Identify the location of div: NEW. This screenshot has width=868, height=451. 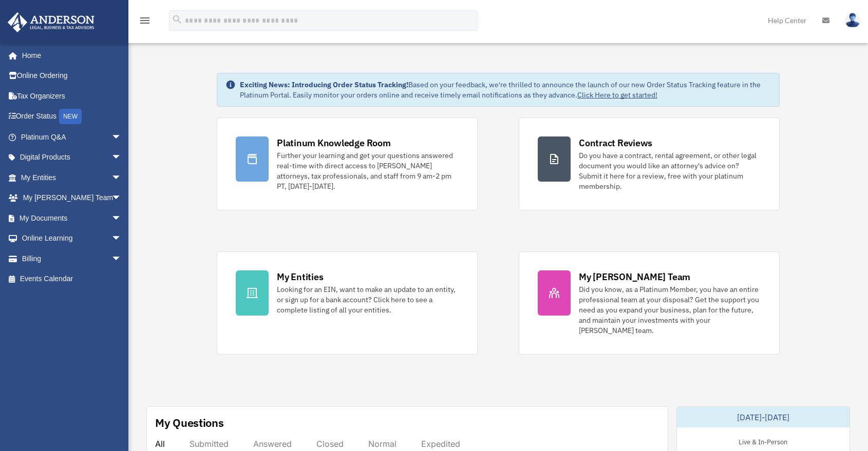
(71, 116).